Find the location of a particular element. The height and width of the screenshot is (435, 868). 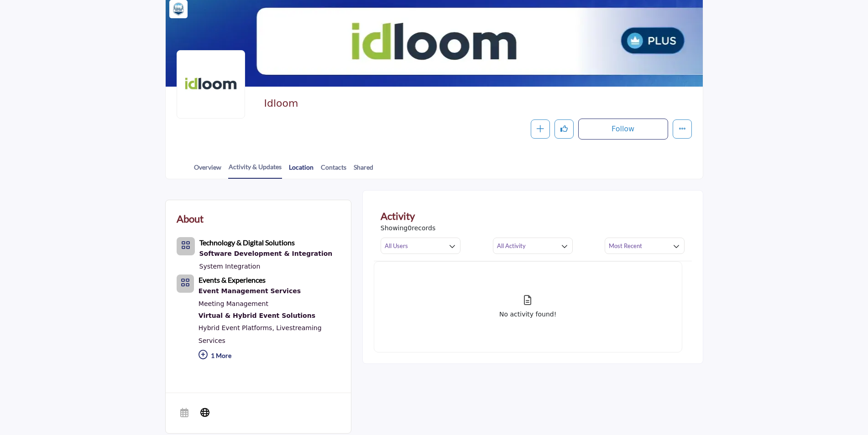

p: 1 More is located at coordinates (269, 357).